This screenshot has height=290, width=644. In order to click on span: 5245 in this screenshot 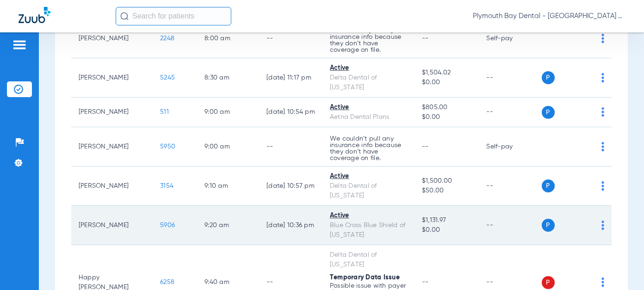, I will do `click(167, 77)`.